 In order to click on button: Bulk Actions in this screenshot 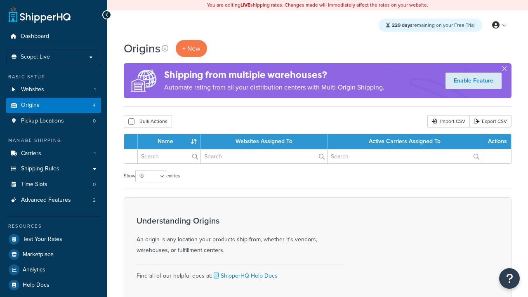, I will do `click(148, 121)`.